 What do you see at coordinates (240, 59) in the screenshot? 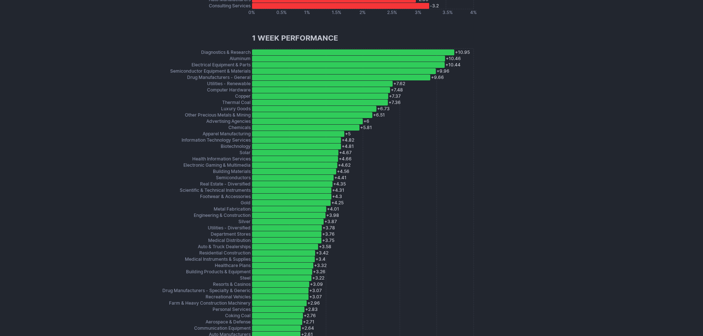
I see `div: Aluminum` at bounding box center [240, 59].